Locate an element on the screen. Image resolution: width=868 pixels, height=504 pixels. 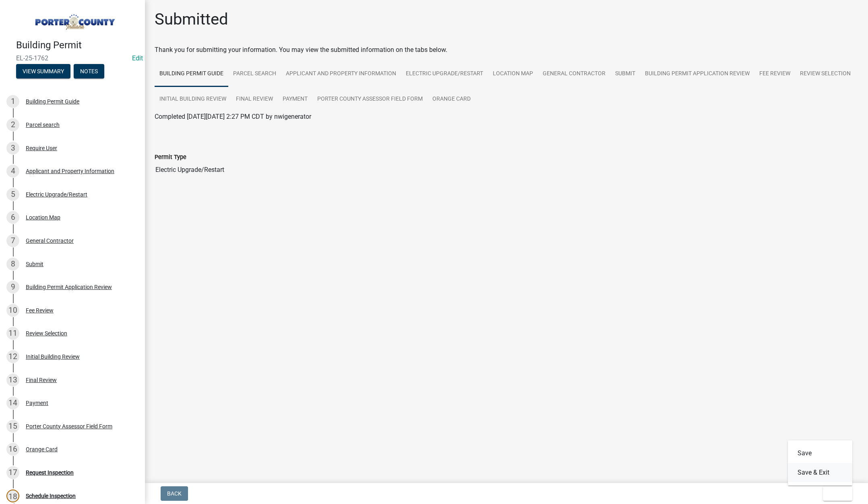
a: Electric Upgrade/Restart is located at coordinates (445, 74).